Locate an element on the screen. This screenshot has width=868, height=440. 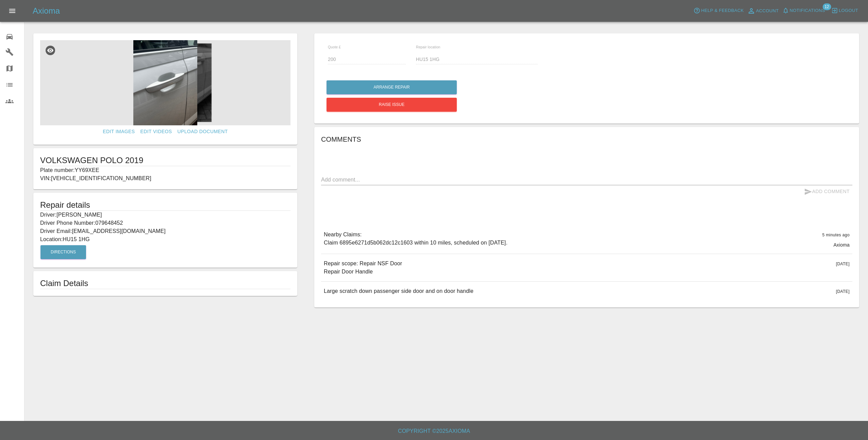
span: Quote £ is located at coordinates (334, 47).